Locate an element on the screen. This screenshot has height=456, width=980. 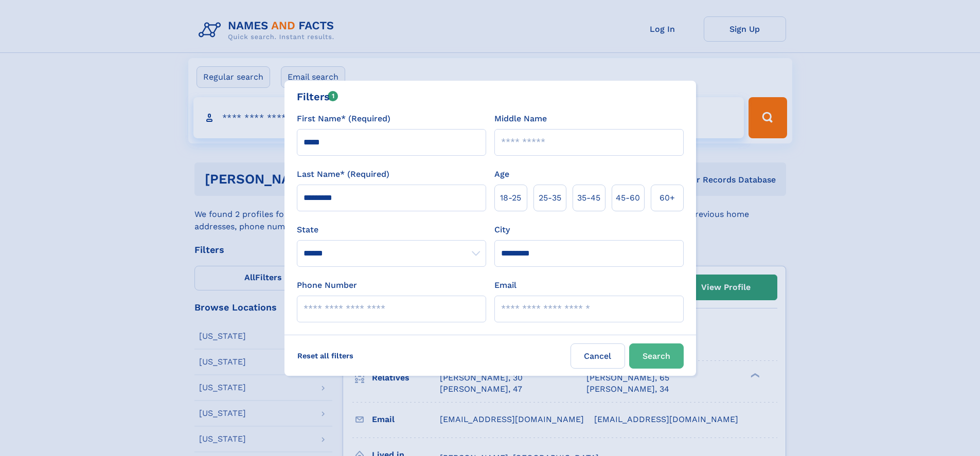
span: 60+ is located at coordinates (667, 198).